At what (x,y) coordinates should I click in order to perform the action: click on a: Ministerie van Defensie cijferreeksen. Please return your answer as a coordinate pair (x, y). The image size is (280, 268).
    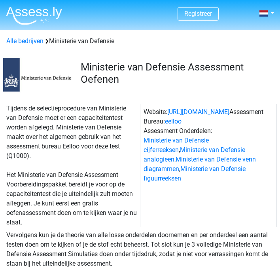
    Looking at the image, I should click on (176, 145).